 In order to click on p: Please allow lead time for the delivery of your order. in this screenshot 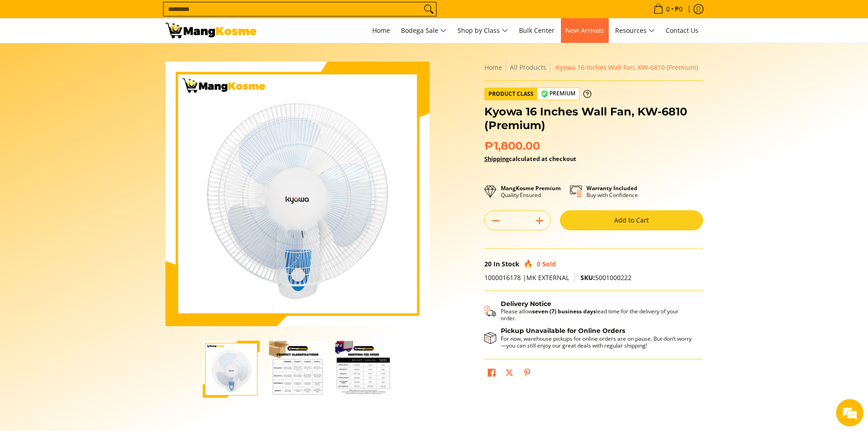, I will do `click(597, 314)`.